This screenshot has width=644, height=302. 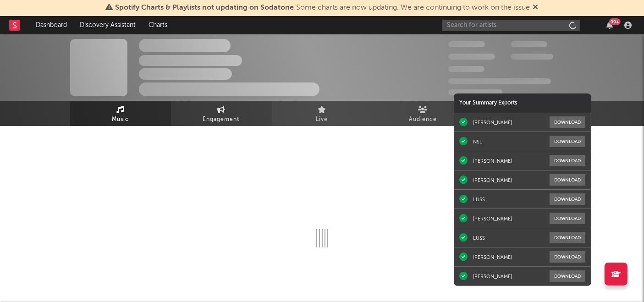 What do you see at coordinates (471, 57) in the screenshot?
I see `span: 50,000,000` at bounding box center [471, 57].